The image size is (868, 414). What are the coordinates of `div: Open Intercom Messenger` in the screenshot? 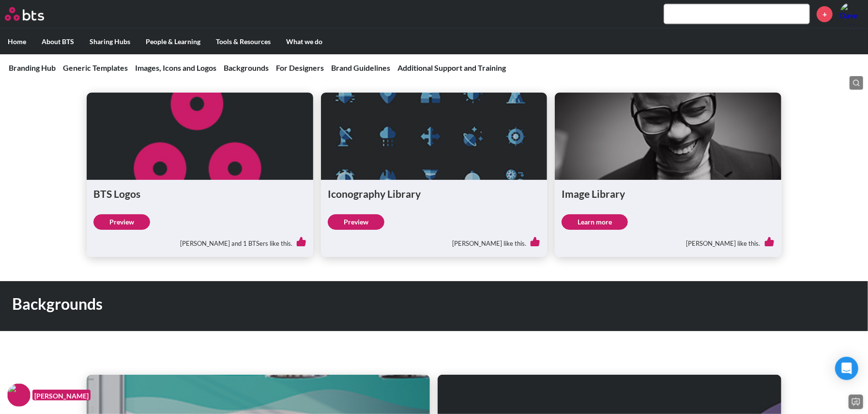 It's located at (848, 369).